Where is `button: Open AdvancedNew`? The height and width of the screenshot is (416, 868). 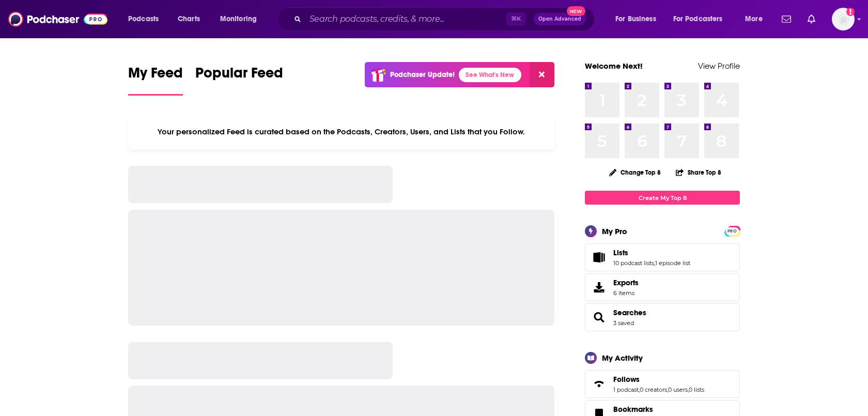 button: Open AdvancedNew is located at coordinates (560, 19).